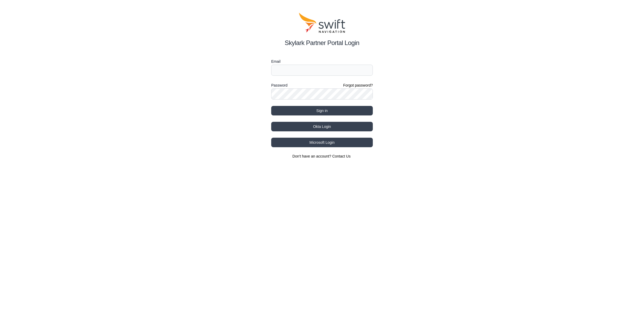  Describe the element at coordinates (322, 111) in the screenshot. I see `button: Sign in` at that location.